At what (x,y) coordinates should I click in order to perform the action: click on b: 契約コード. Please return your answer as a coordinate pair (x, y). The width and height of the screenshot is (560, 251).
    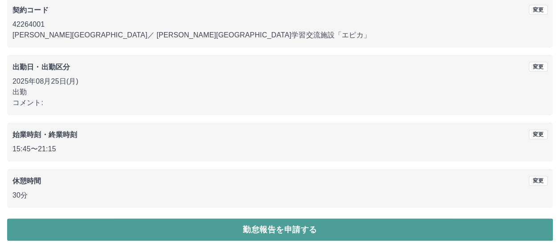
    Looking at the image, I should click on (30, 10).